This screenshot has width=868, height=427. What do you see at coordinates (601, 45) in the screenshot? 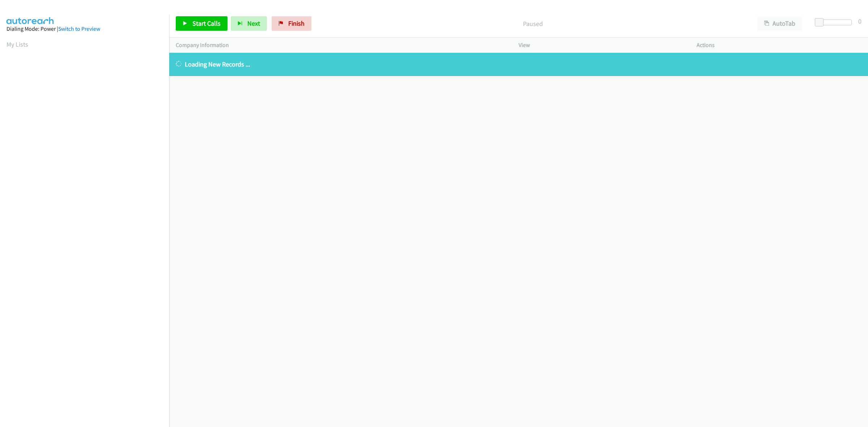
I see `p: View` at bounding box center [601, 45].